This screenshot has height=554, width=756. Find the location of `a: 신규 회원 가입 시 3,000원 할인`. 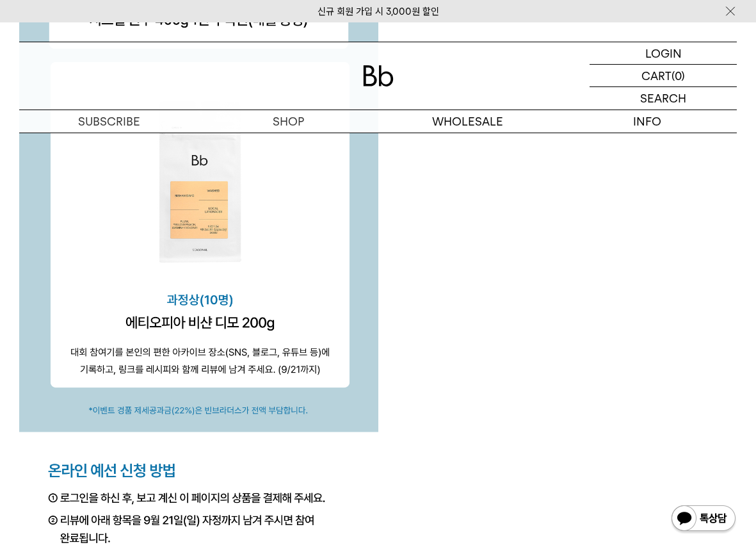

a: 신규 회원 가입 시 3,000원 할인 is located at coordinates (378, 12).